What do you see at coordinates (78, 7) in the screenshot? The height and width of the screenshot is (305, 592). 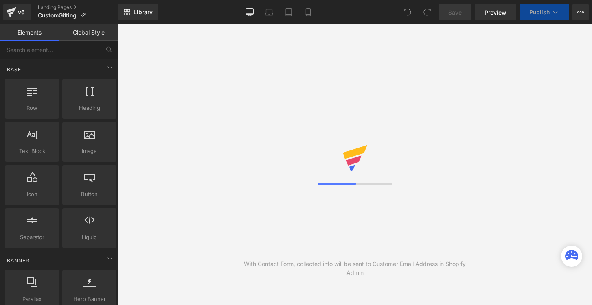 I see `a: Landing Pages` at bounding box center [78, 7].